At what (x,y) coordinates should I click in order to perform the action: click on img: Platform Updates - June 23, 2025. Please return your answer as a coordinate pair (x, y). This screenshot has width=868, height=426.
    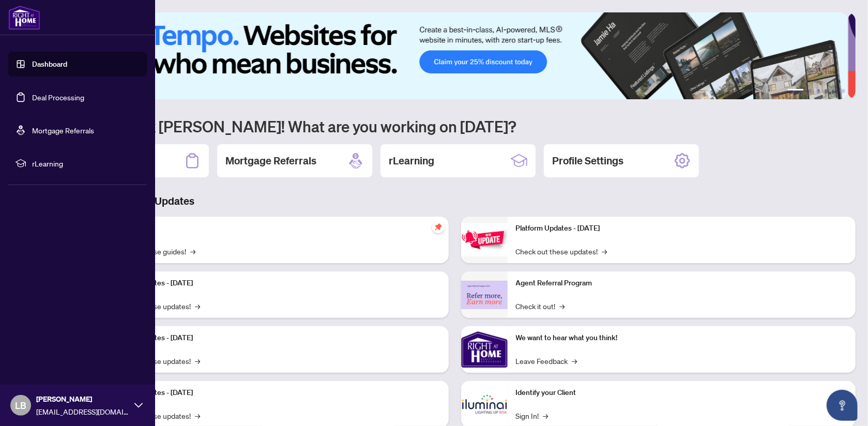
    Looking at the image, I should click on (485, 240).